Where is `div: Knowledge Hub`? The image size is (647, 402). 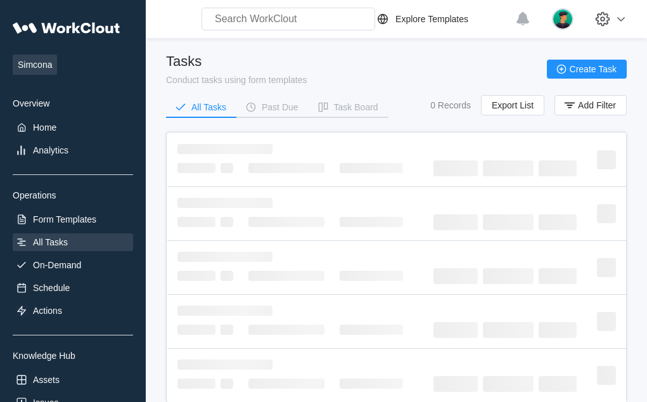 div: Knowledge Hub is located at coordinates (73, 355).